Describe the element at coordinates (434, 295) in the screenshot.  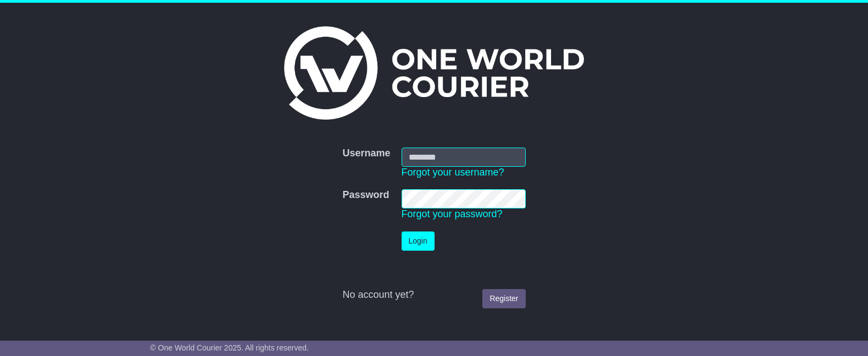
I see `div: No account yet?` at that location.